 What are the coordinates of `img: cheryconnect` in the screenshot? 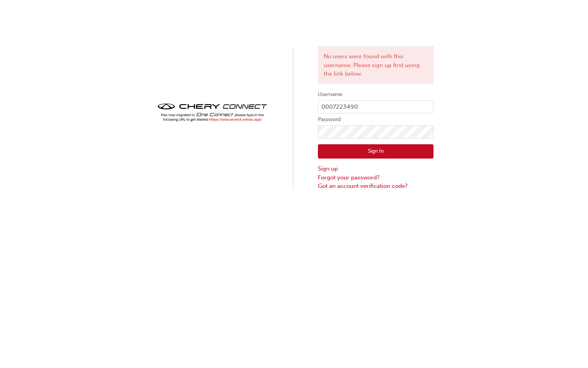 It's located at (212, 112).